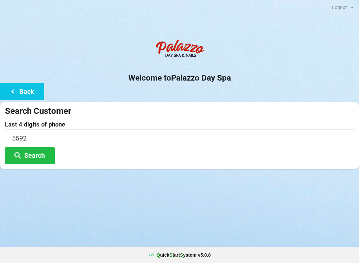 Image resolution: width=359 pixels, height=263 pixels. What do you see at coordinates (184, 255) in the screenshot?
I see `b: uick tart ystem v 5.0.8` at bounding box center [184, 255].